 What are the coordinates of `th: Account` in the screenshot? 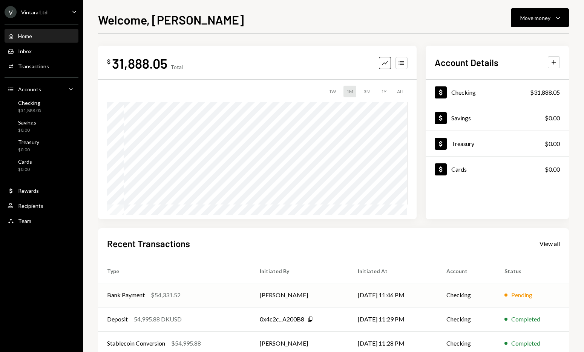 It's located at (466, 271).